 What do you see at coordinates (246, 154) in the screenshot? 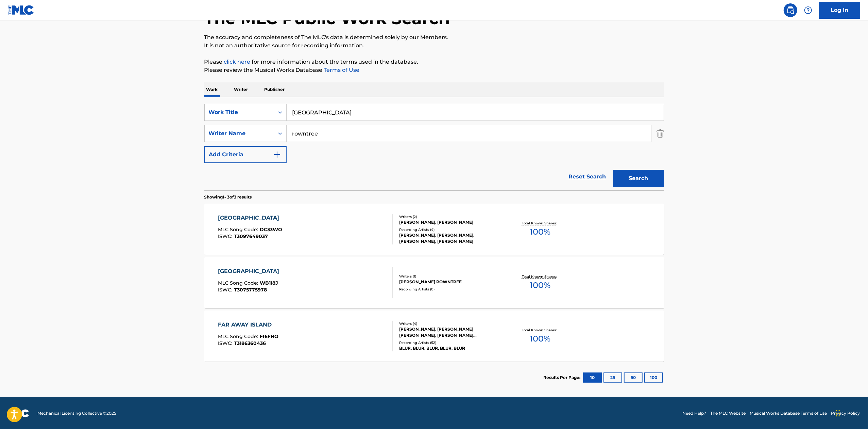
I see `button: Add Criteria` at bounding box center [246, 154].